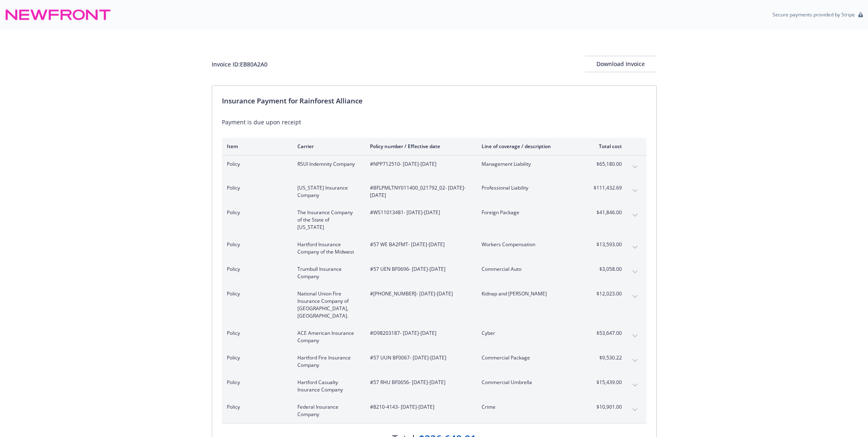 This screenshot has width=868, height=437. What do you see at coordinates (327, 164) in the screenshot?
I see `span: RSUI Indemnity Company` at bounding box center [327, 164].